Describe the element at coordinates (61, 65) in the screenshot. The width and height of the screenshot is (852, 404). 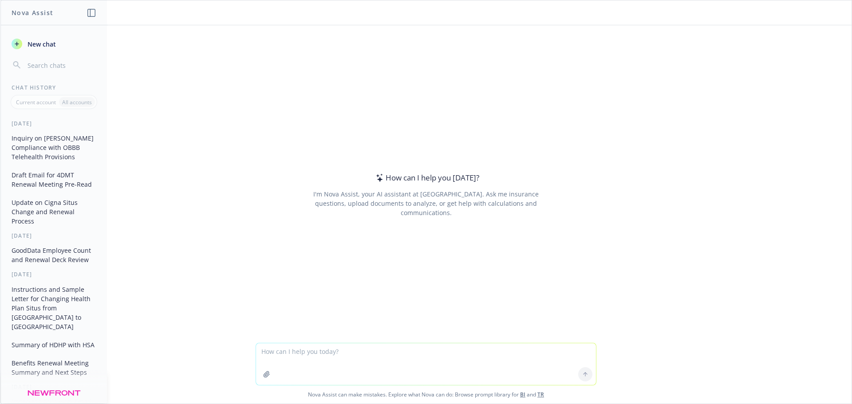
I see `input: Search chats` at that location.